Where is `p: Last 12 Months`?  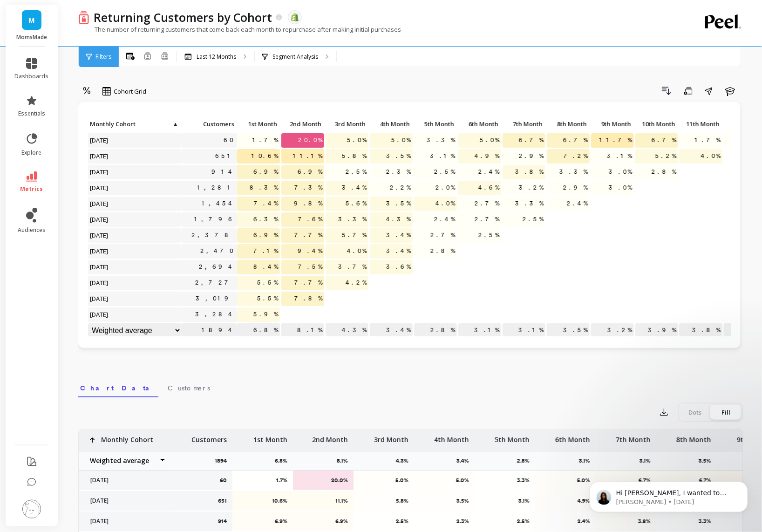 p: Last 12 Months is located at coordinates (216, 56).